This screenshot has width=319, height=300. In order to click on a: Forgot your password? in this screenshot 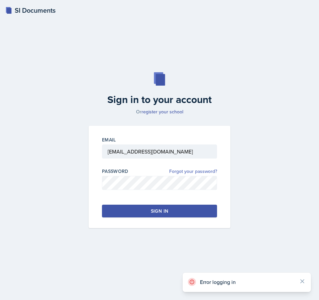, I will do `click(193, 171)`.